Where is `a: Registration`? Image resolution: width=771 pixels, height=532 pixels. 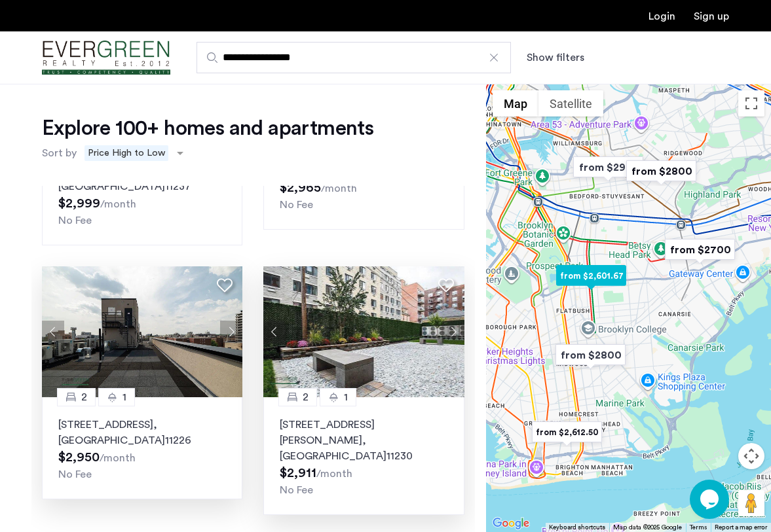 a: Registration is located at coordinates (711, 16).